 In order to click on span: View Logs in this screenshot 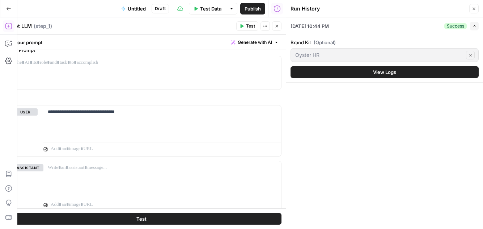, I will do `click(385, 72)`.